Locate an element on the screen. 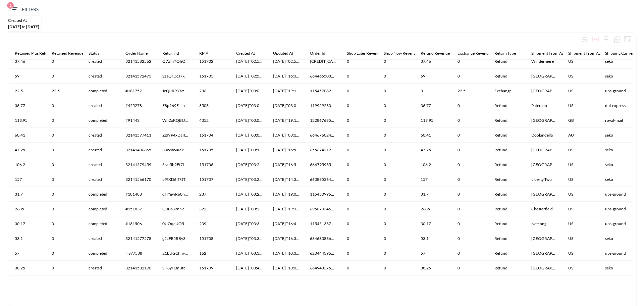  th: 322 is located at coordinates (212, 209).